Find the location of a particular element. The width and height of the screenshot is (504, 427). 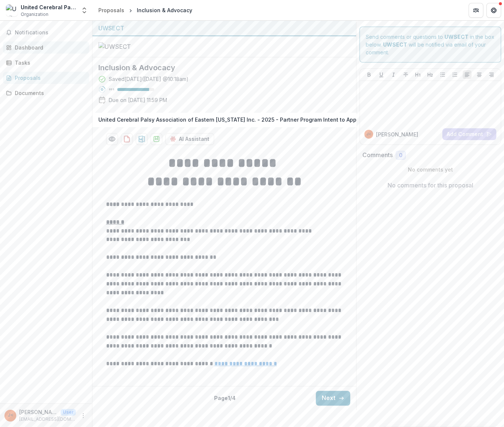

div: Send comments or questions to in the box below. will be notified via email of your comment. is located at coordinates (430, 44).